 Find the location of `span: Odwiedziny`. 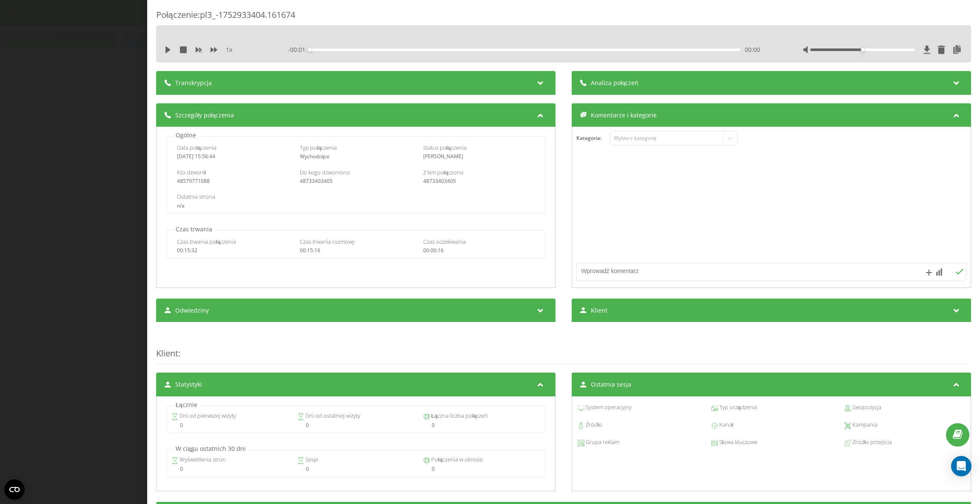

span: Odwiedziny is located at coordinates (192, 311).